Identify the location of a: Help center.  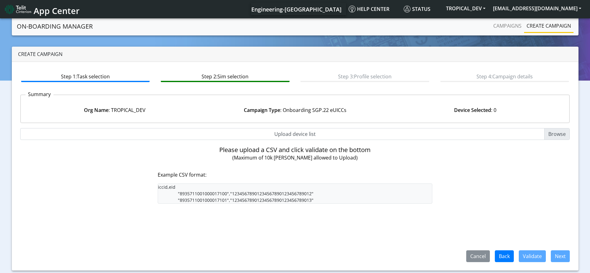
(374, 9).